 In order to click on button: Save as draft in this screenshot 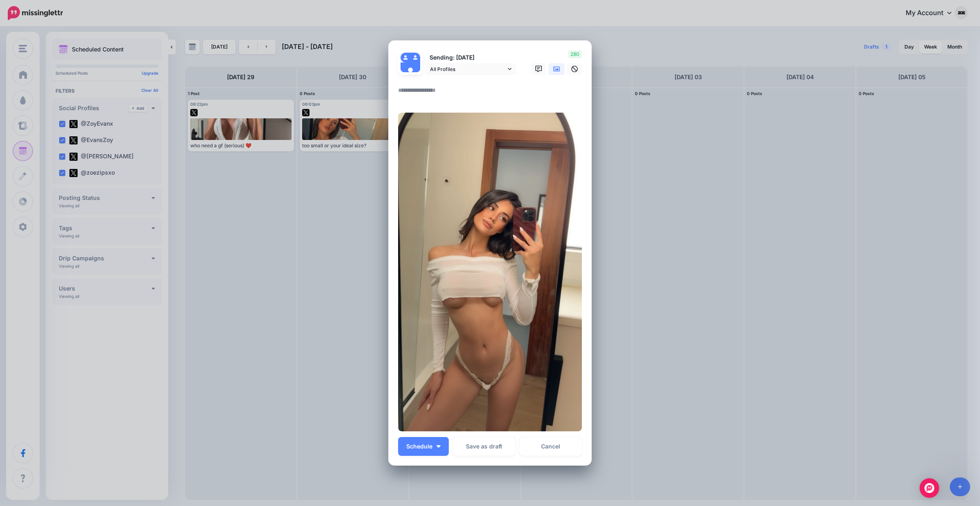, I will do `click(484, 446)`.